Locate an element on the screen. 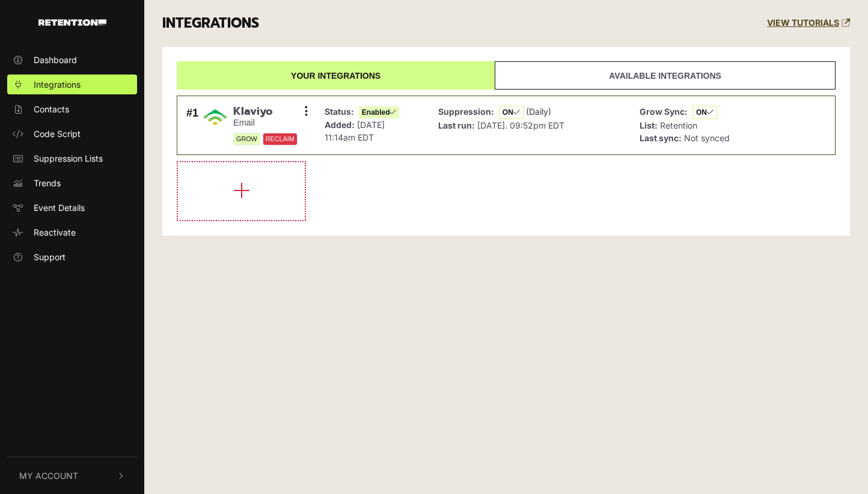  span: Support is located at coordinates (49, 257).